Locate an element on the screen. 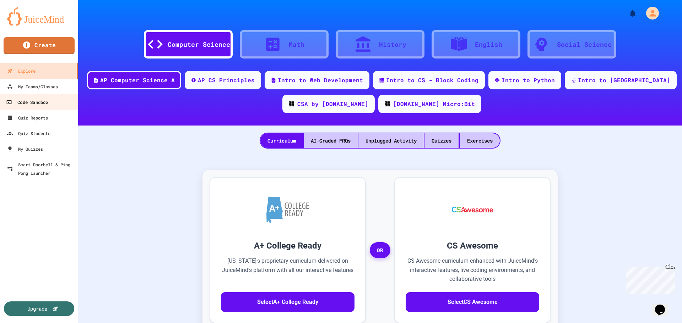 This screenshot has height=323, width=682. div: Social Science is located at coordinates (584, 44).